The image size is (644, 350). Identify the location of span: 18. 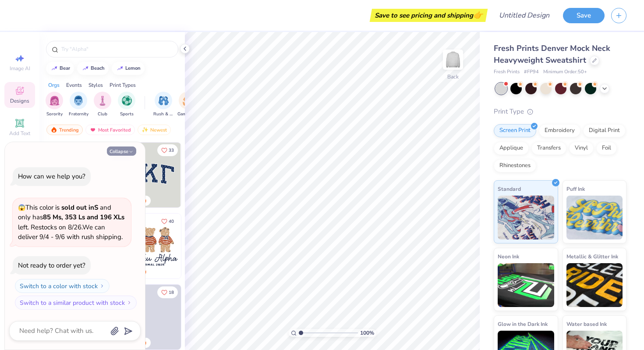
(172, 292).